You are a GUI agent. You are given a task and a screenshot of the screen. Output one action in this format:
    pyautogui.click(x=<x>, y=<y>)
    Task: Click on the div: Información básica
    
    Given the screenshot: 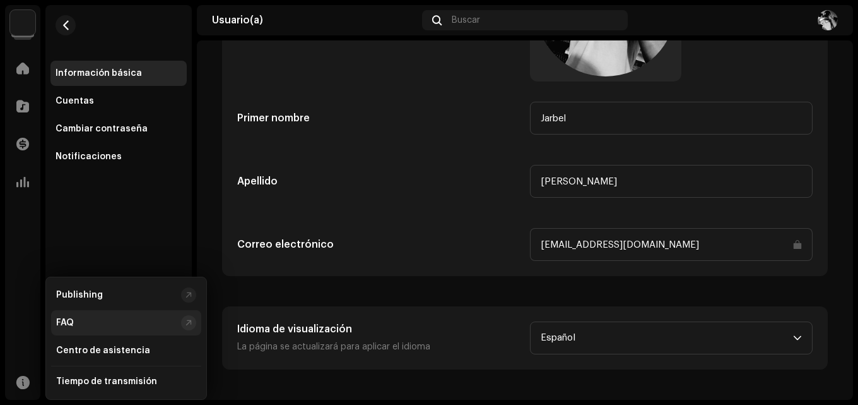 What is the action you would take?
    pyautogui.click(x=98, y=73)
    